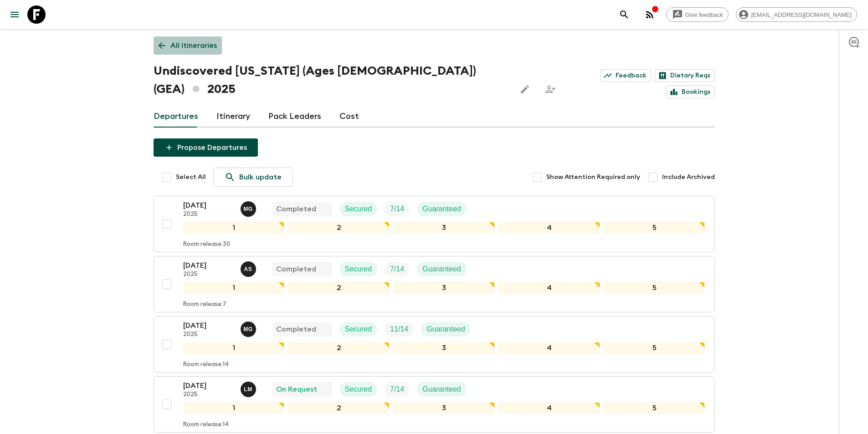 The height and width of the screenshot is (434, 868). Describe the element at coordinates (206, 148) in the screenshot. I see `button: Propose Departures` at that location.